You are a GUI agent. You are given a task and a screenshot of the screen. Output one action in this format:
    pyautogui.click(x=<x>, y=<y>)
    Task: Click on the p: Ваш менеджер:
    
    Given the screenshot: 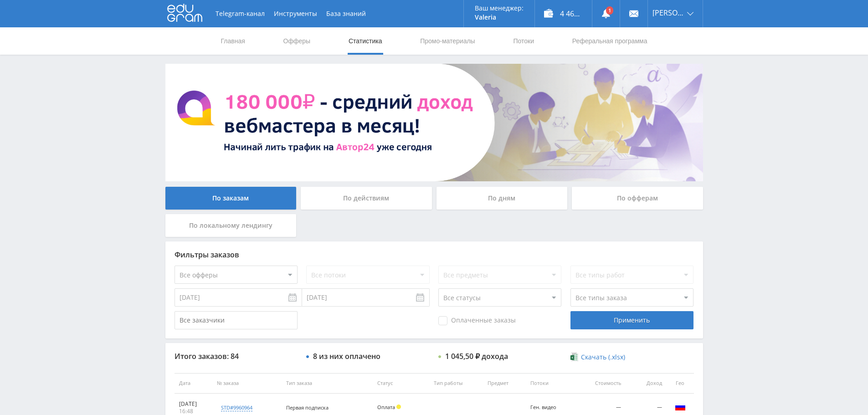 What is the action you would take?
    pyautogui.click(x=499, y=8)
    